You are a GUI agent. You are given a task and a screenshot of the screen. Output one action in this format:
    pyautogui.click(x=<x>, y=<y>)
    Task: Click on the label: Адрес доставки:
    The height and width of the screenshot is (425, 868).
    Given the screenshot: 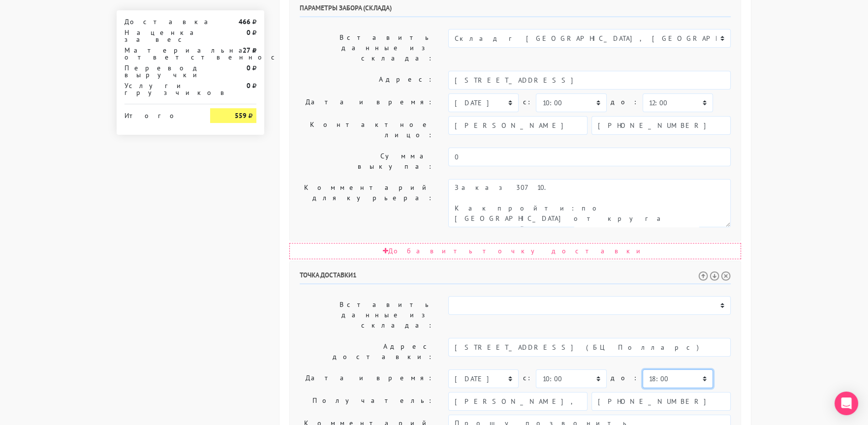 What is the action you would take?
    pyautogui.click(x=366, y=352)
    